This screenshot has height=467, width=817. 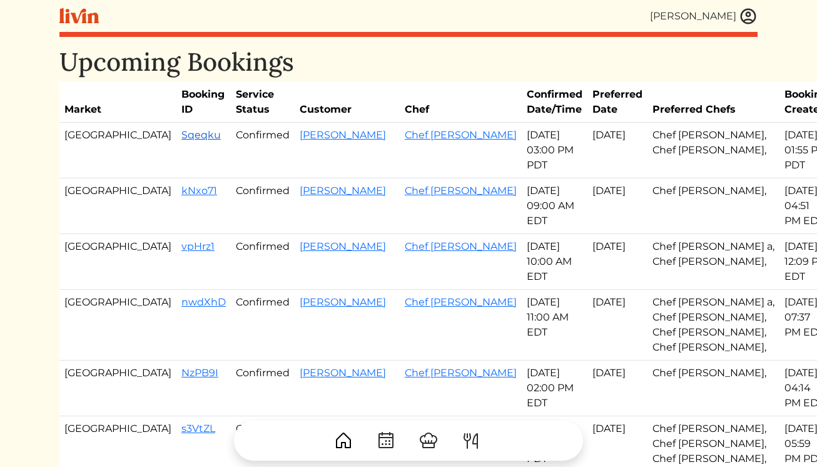 I want to click on th: Preferred Date, so click(x=617, y=102).